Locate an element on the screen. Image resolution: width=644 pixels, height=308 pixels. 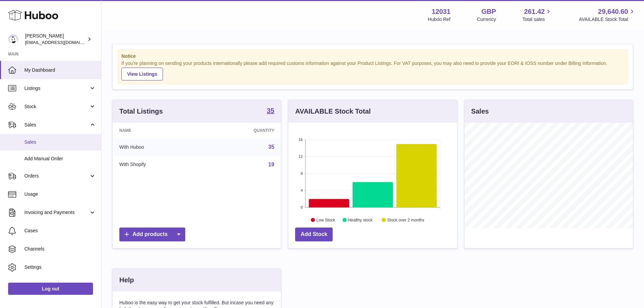
h3: Sales is located at coordinates (480, 111).